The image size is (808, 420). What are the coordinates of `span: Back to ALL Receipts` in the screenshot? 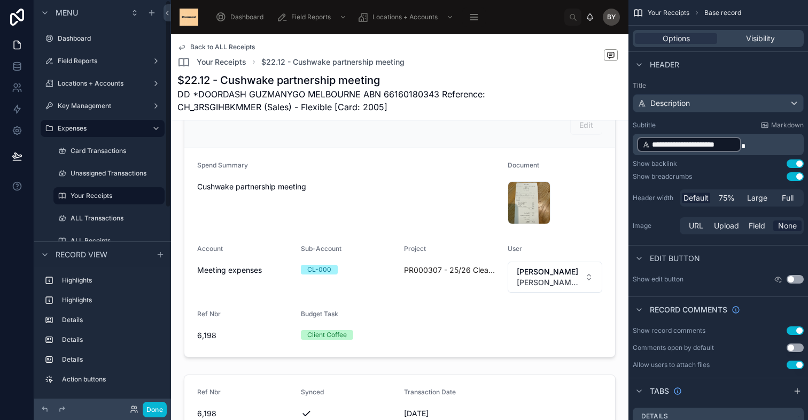 It's located at (222, 47).